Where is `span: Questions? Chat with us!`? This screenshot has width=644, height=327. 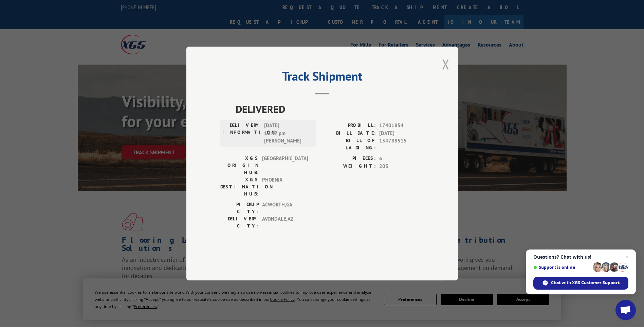
span: Questions? Chat with us! is located at coordinates (581, 257).